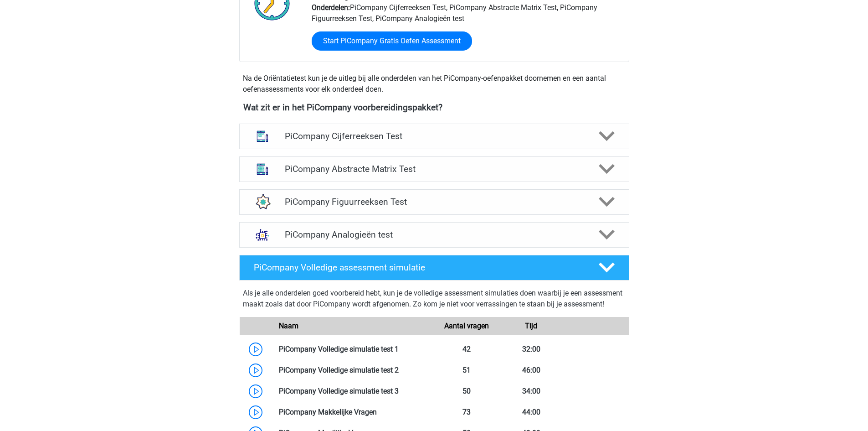  I want to click on b: Onderdelen:, so click(331, 7).